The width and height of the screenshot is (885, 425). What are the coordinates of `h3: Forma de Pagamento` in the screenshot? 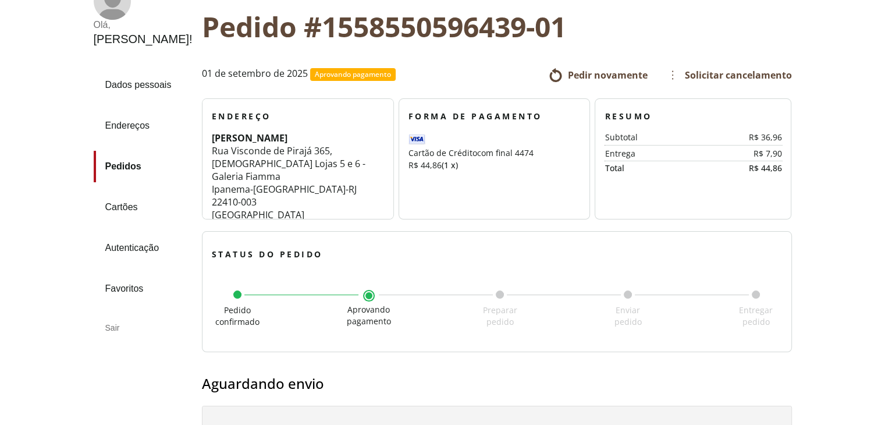 It's located at (495, 116).